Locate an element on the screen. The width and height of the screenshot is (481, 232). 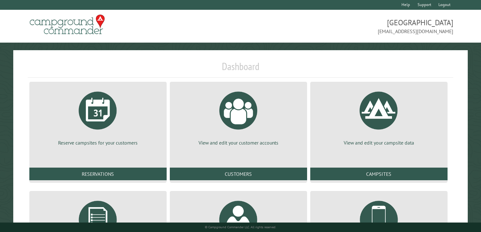
small: © Campground Commander LLC. All rights reserved. is located at coordinates (241, 227).